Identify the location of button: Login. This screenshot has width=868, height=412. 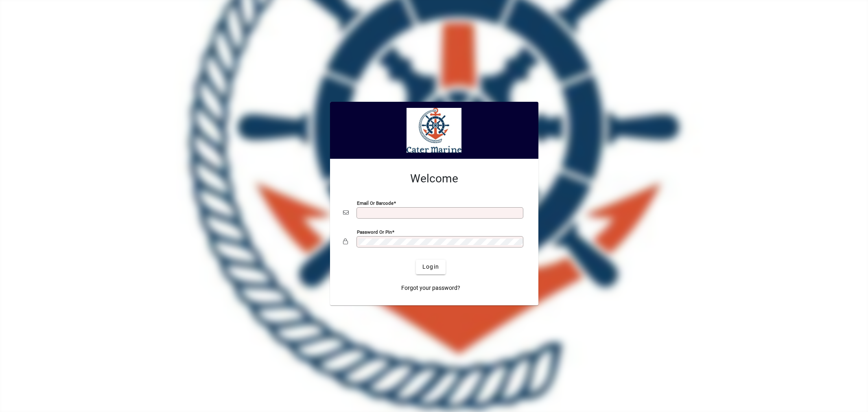
(431, 267).